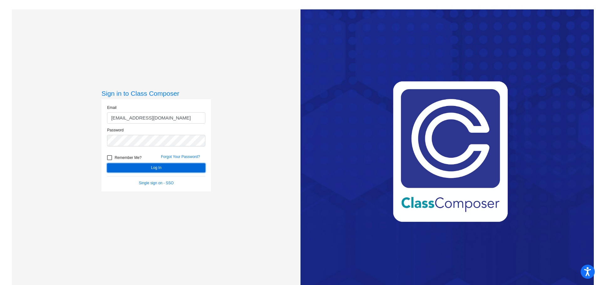 This screenshot has height=285, width=601. What do you see at coordinates (180, 157) in the screenshot?
I see `a: Forgot Your Password?` at bounding box center [180, 157].